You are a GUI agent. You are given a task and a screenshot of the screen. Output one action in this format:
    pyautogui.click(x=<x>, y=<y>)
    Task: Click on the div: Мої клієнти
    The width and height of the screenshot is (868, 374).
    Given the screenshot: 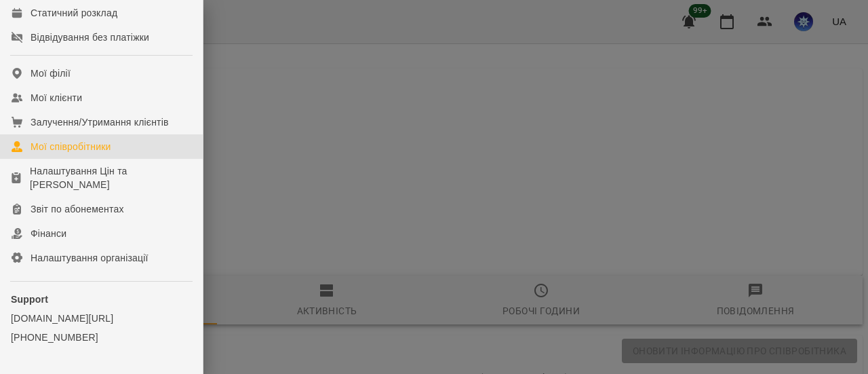 What is the action you would take?
    pyautogui.click(x=57, y=98)
    